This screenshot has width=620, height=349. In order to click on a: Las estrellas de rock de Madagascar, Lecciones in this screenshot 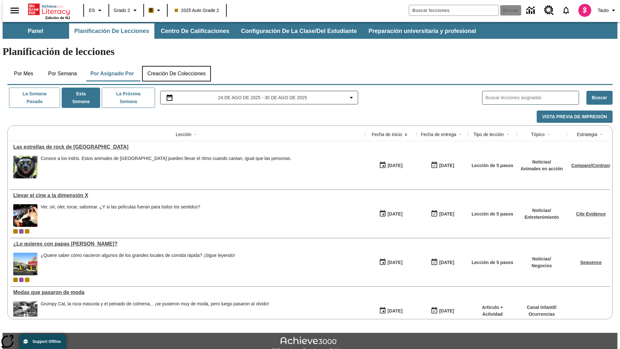, I will do `click(187, 147)`.